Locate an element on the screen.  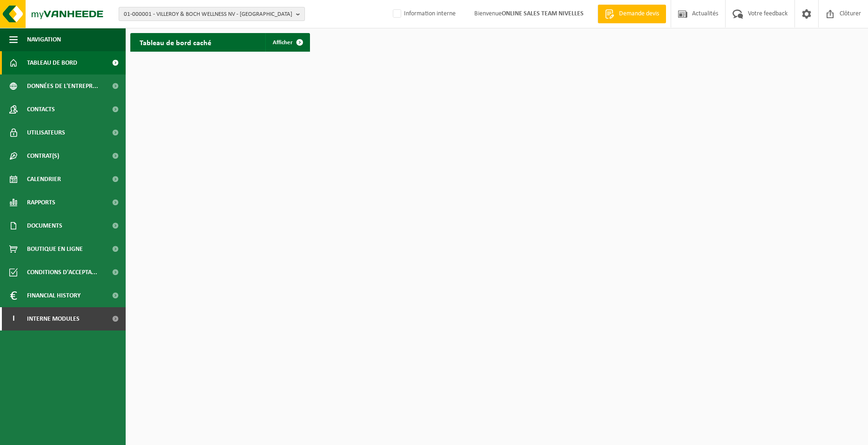
h2: Tableau de bord caché is located at coordinates (176, 42).